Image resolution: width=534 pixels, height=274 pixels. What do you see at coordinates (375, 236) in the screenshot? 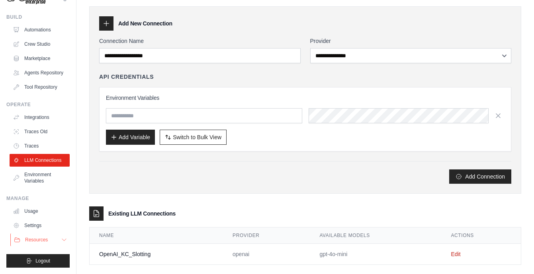
I see `th: Available Models` at bounding box center [375, 236].